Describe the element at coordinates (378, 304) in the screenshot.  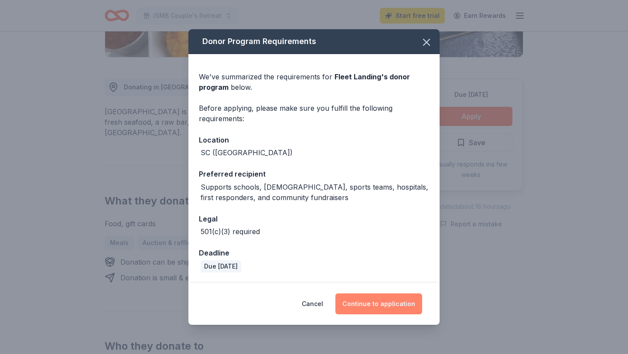
I see `button: Continue to application` at that location.